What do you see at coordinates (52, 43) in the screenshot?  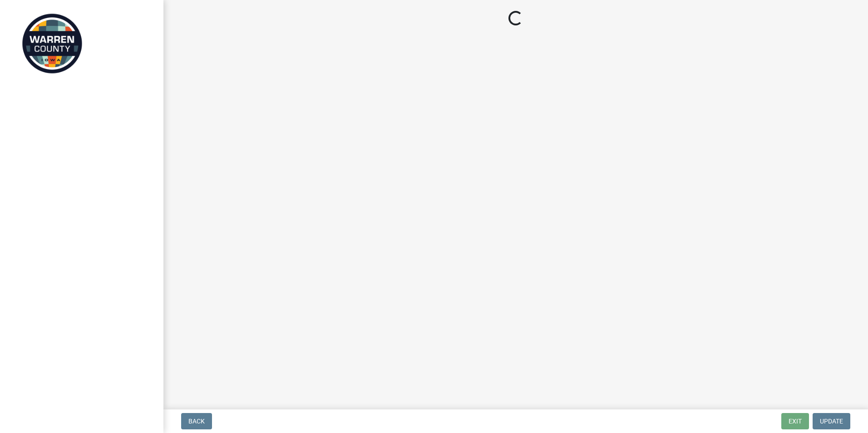 I see `img: Warren County, Iowa` at bounding box center [52, 43].